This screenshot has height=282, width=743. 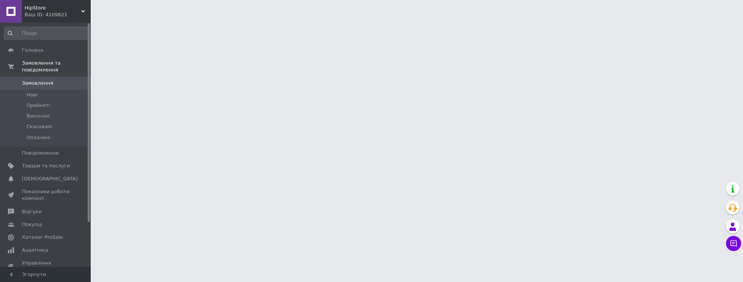 What do you see at coordinates (35, 250) in the screenshot?
I see `span: Аналітика` at bounding box center [35, 250].